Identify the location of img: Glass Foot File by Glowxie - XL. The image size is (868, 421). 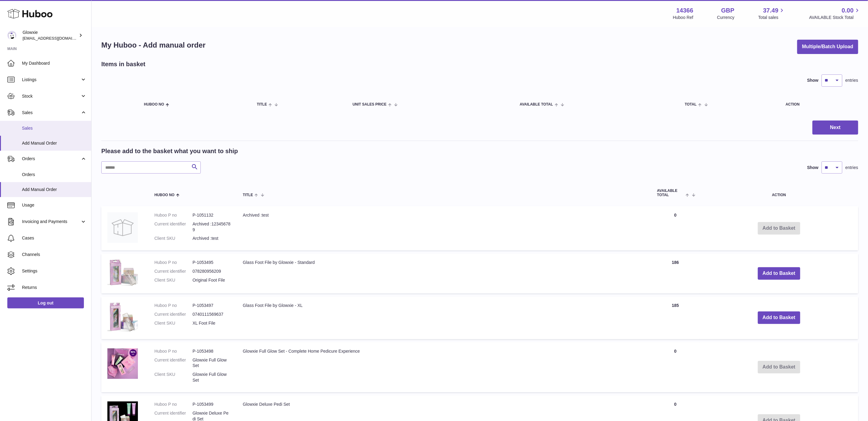
(122, 318).